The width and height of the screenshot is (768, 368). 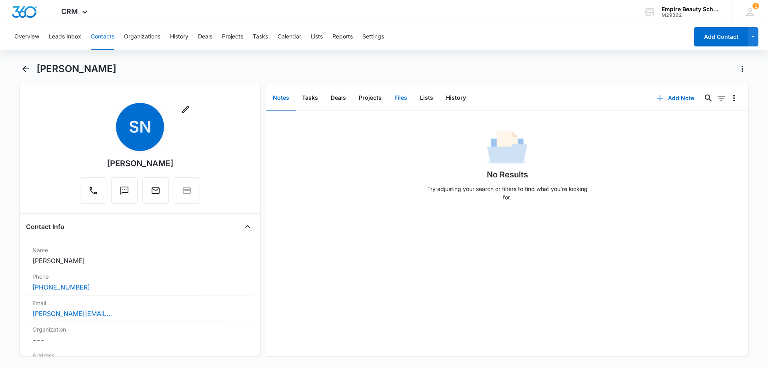 What do you see at coordinates (93, 190) in the screenshot?
I see `button: Call` at bounding box center [93, 190].